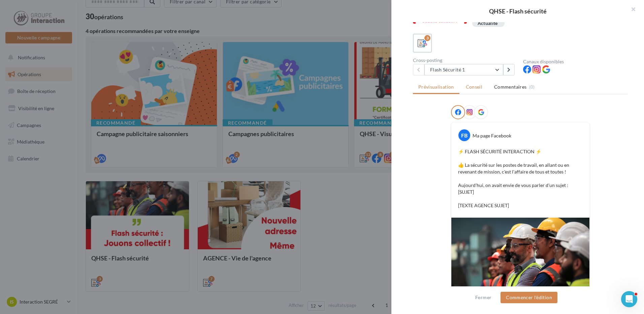  I want to click on div: 3, so click(427, 38).